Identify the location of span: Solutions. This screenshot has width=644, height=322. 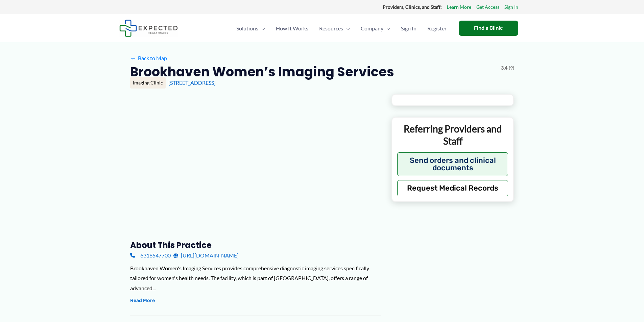
(247, 28).